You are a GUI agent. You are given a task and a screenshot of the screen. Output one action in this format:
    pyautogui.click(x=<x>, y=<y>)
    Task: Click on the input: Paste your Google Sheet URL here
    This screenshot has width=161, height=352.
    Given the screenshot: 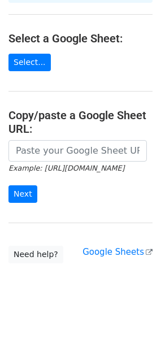 What is the action you would take?
    pyautogui.click(x=77, y=151)
    